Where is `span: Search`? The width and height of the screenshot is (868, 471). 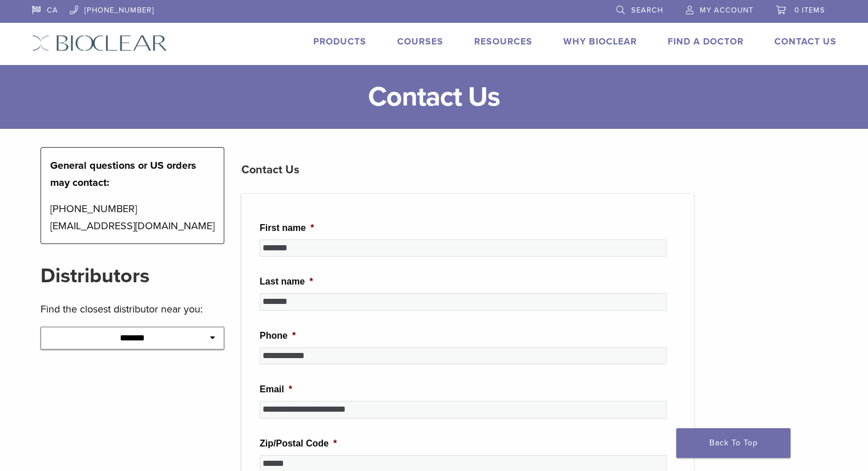
span: Search is located at coordinates (647, 10).